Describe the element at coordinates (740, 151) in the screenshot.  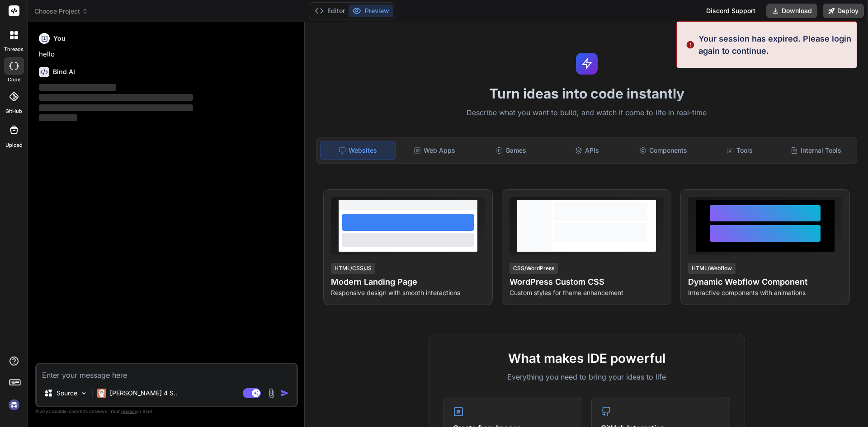
I see `div: Tools` at that location.